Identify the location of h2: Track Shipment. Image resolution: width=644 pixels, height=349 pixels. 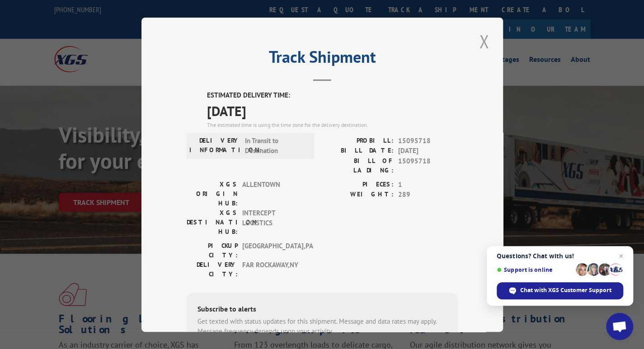
(322, 59).